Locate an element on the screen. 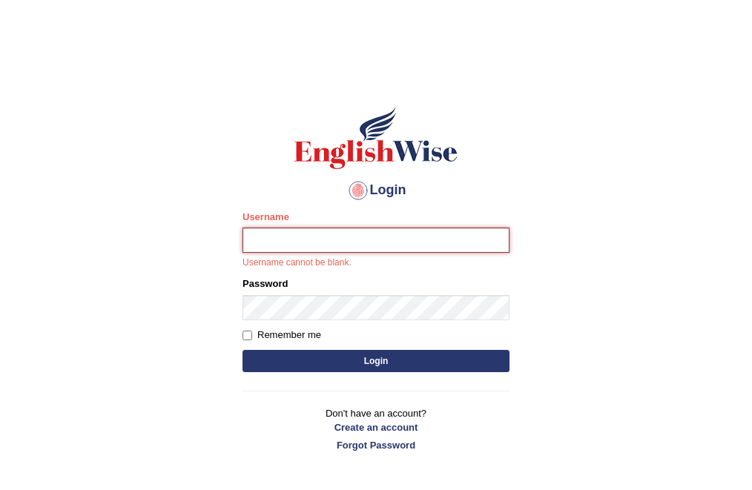  p: Username cannot be blank. is located at coordinates (376, 263).